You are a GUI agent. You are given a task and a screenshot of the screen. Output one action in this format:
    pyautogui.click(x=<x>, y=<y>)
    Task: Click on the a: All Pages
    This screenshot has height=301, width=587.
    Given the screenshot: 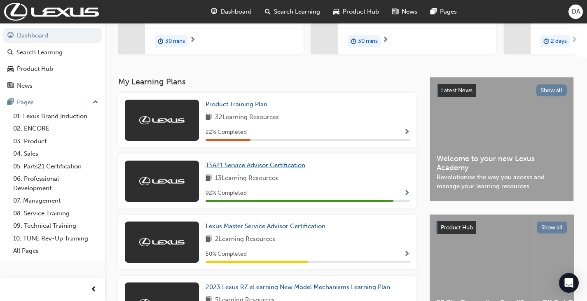 What is the action you would take?
    pyautogui.click(x=56, y=251)
    